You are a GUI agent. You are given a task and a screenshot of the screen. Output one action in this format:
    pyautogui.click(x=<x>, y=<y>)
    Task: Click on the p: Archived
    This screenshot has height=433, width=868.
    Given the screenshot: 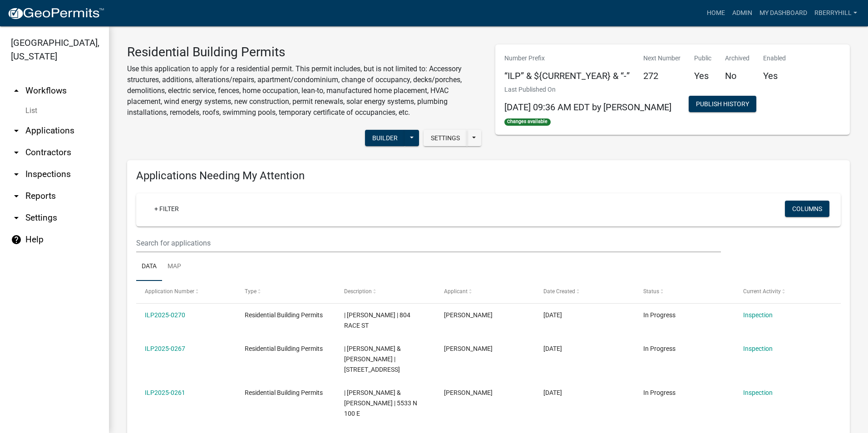 What is the action you would take?
    pyautogui.click(x=738, y=58)
    